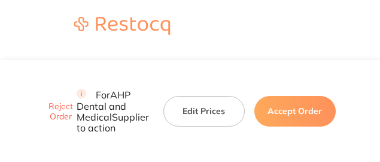 The image size is (380, 162). I want to click on button: Reject Order, so click(60, 111).